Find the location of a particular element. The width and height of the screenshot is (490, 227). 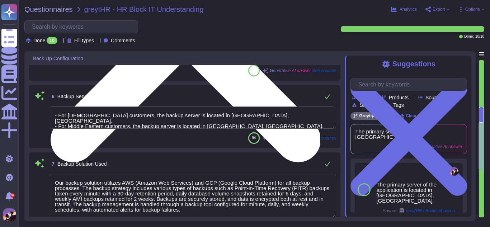

span: Options is located at coordinates (472, 9).